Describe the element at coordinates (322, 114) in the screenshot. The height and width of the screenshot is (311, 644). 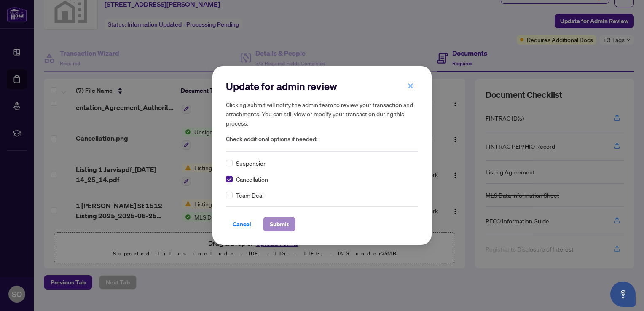
I see `h5: Clicking submit will notify the admin team to review your transaction and attachments. You can st...` at that location.